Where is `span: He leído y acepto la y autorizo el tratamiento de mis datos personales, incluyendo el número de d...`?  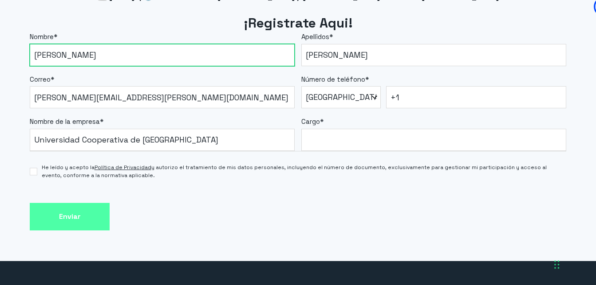
span: He leído y acepto la y autorizo el tratamiento de mis datos personales, incluyendo el número de d... is located at coordinates (304, 171).